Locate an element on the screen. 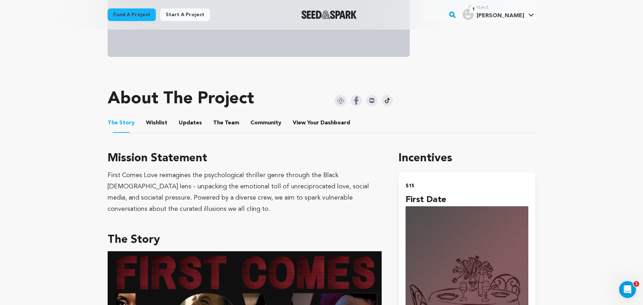 This screenshot has width=643, height=305. a: Seed&Spark Homepage is located at coordinates (329, 15).